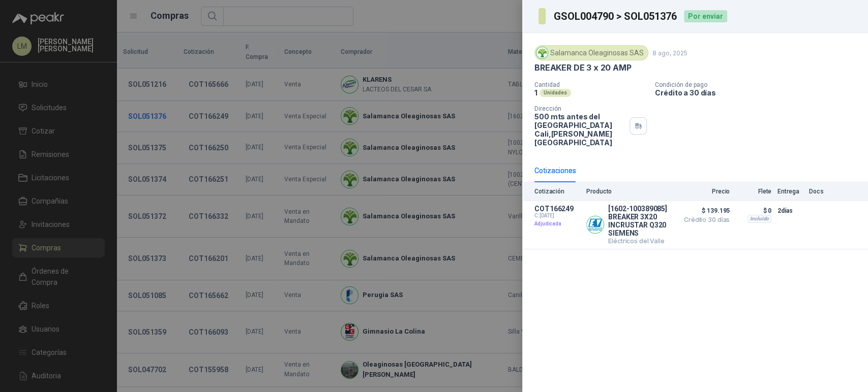 This screenshot has height=392, width=868. I want to click on p: COT166249, so click(557, 209).